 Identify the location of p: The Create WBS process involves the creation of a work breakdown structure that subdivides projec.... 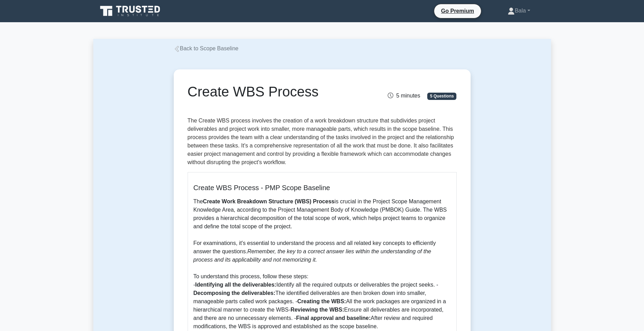
(322, 142).